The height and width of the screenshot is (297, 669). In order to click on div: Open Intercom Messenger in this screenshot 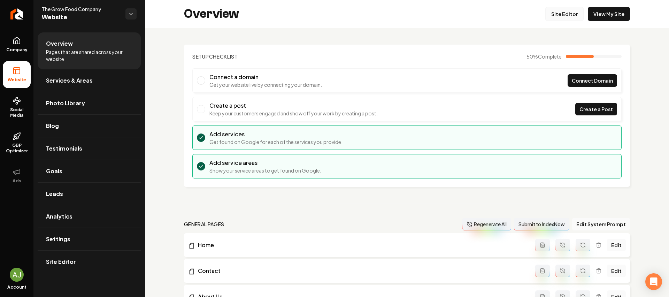, I will do `click(654, 281)`.